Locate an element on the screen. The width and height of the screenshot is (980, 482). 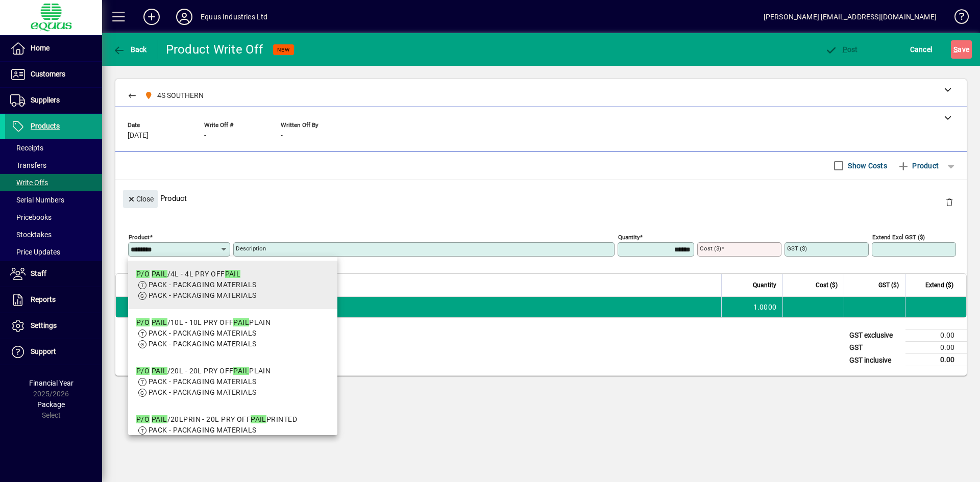
span: Cost ($) is located at coordinates (826, 285).